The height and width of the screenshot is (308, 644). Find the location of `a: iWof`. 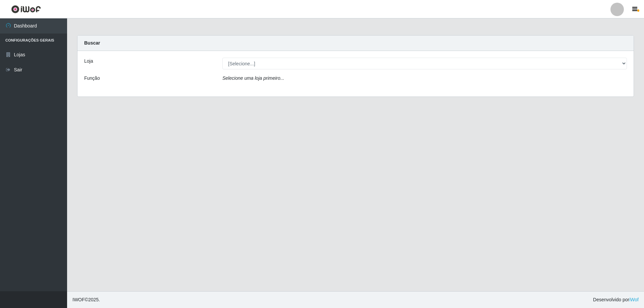

a: iWof is located at coordinates (634, 300).